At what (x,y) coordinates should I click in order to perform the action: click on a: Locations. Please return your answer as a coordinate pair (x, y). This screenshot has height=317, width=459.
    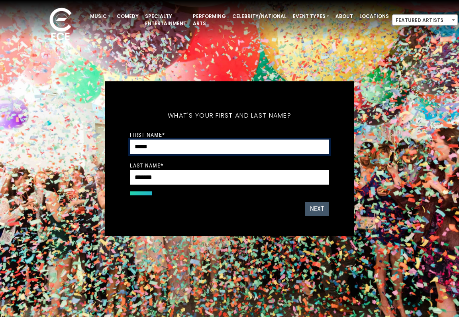
    Looking at the image, I should click on (374, 16).